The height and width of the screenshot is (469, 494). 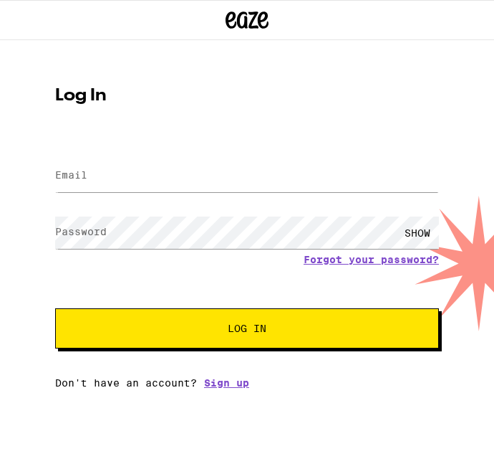 I want to click on div: Don't have an account?, so click(x=247, y=383).